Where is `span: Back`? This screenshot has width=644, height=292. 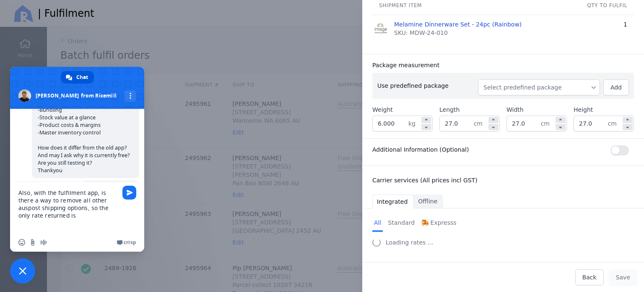
span: Back is located at coordinates (589, 277).